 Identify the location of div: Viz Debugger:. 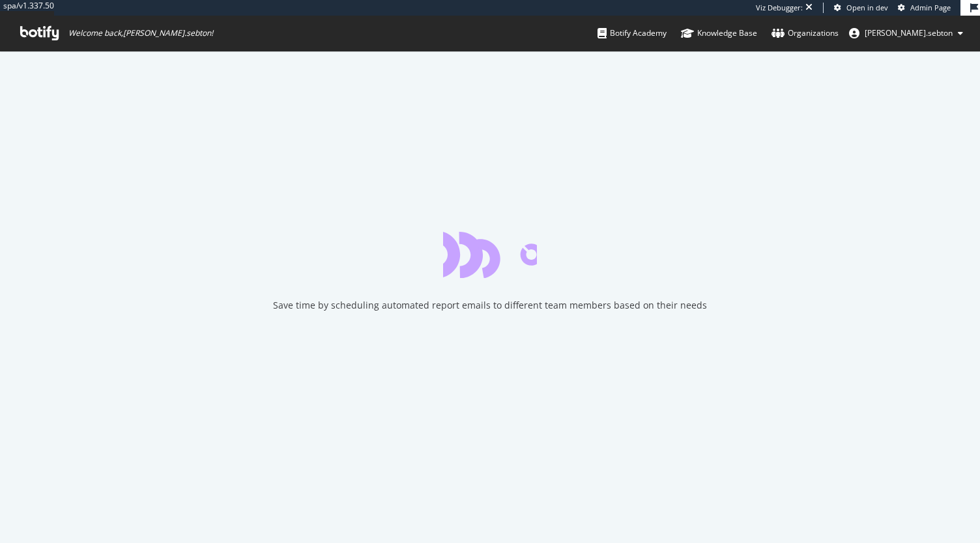
(780, 8).